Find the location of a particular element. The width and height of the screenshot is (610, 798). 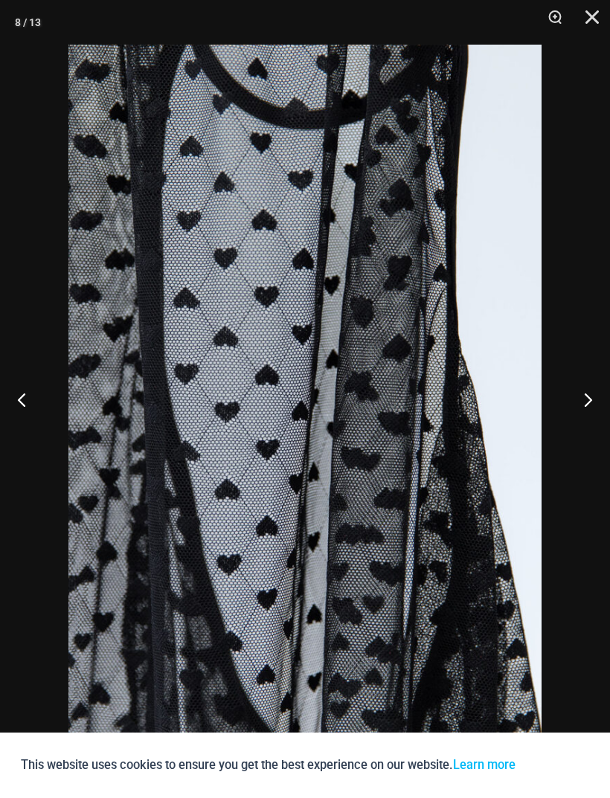

button: Accept is located at coordinates (558, 766).